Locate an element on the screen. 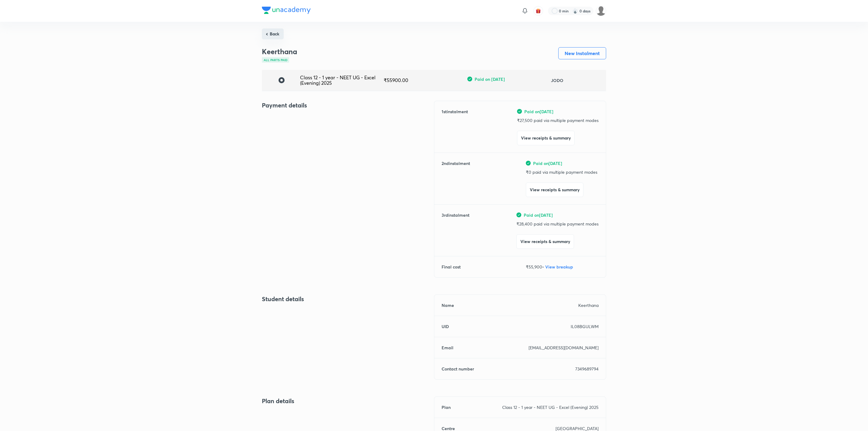  img: Rishav is located at coordinates (601, 10).